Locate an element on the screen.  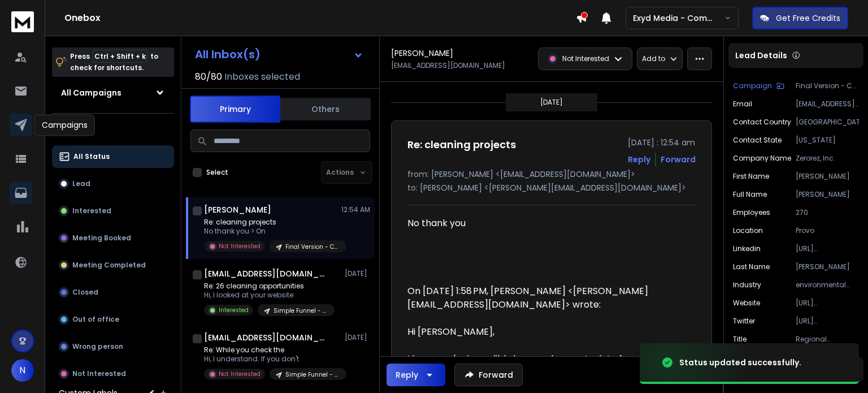
button: All Campaigns is located at coordinates (113, 92).